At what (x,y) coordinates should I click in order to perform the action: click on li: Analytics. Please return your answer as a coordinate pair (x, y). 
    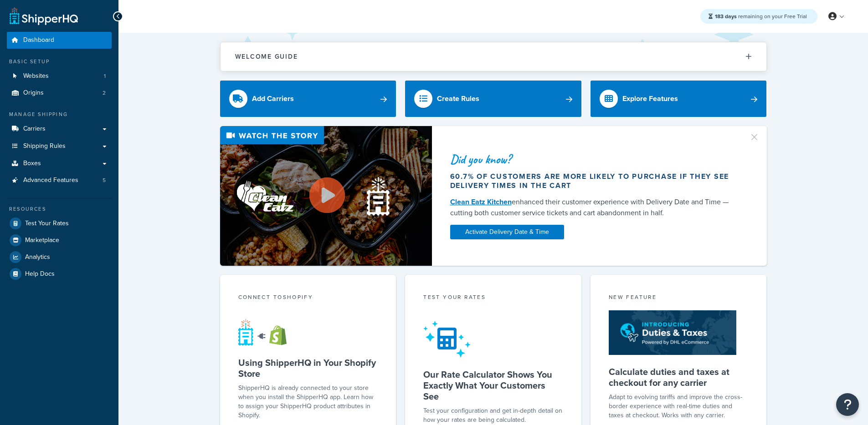
    Looking at the image, I should click on (60, 257).